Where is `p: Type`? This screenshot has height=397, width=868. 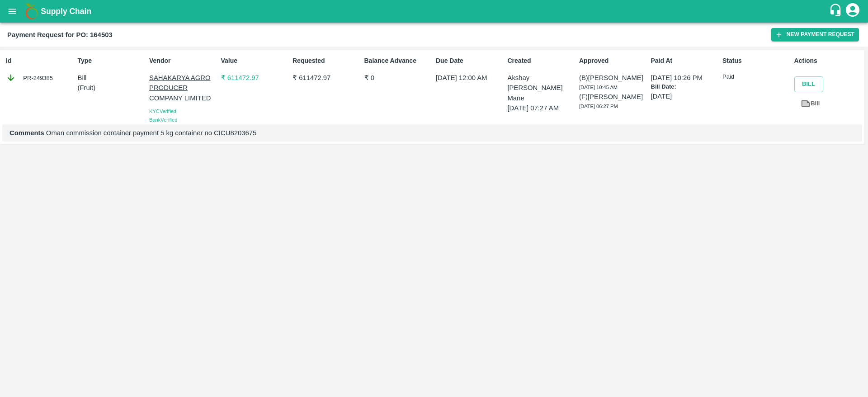 p: Type is located at coordinates (112, 61).